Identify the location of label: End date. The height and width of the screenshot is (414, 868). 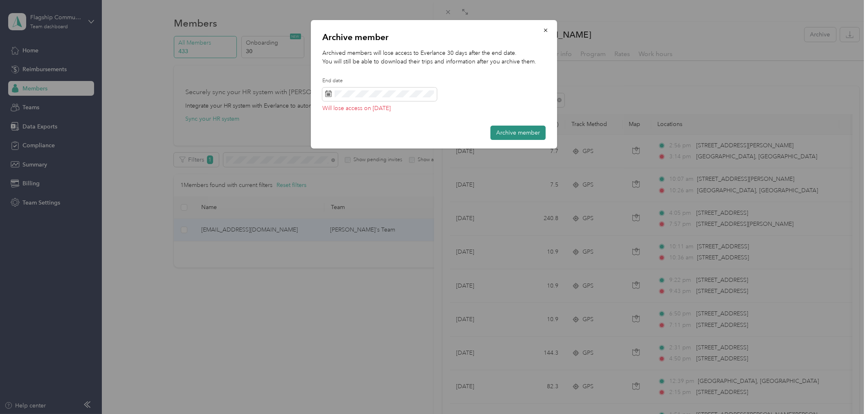
(380, 81).